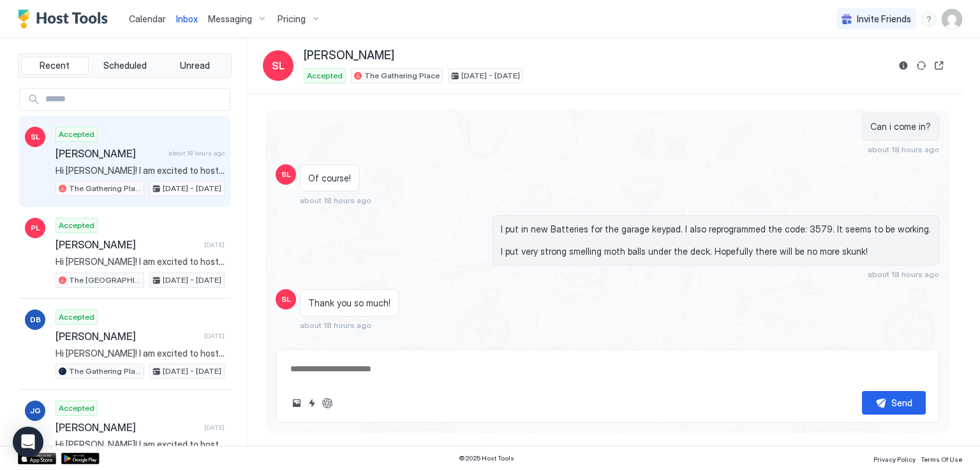  Describe the element at coordinates (894, 403) in the screenshot. I see `button: Send` at that location.